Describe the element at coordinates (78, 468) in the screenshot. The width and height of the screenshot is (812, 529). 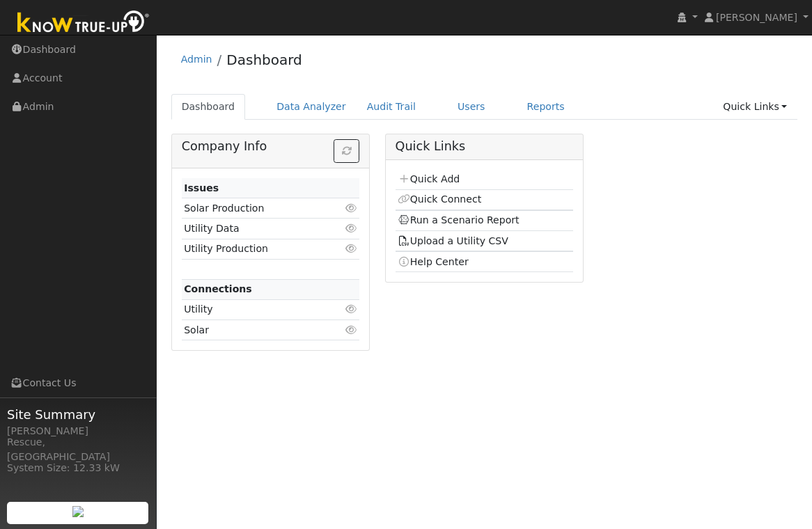
I see `div: System Size: 12.33 kW` at that location.